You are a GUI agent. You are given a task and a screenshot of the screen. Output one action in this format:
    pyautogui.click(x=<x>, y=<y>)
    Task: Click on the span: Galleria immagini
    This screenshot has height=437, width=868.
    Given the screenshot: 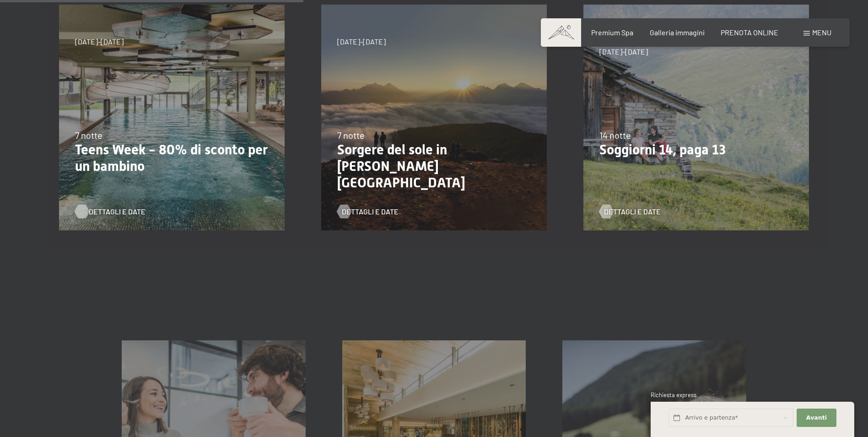 What is the action you would take?
    pyautogui.click(x=677, y=32)
    